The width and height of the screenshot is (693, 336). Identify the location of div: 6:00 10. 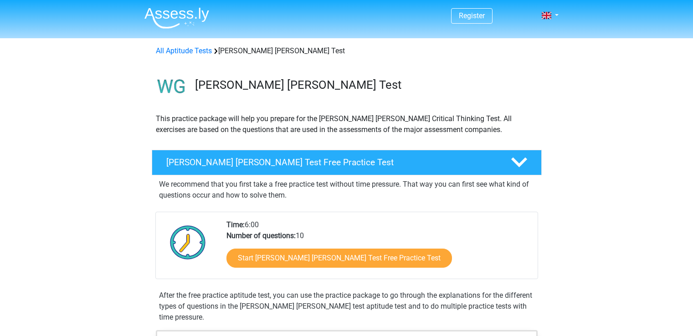
(378, 249).